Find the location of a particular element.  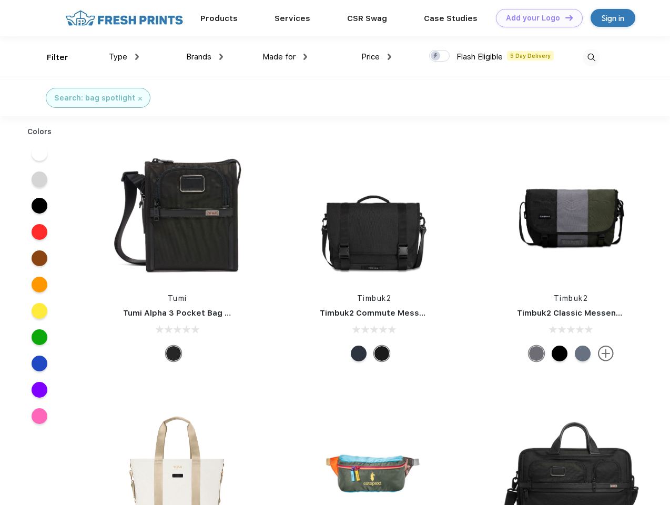

div: Eco Army Pop is located at coordinates (536, 353).